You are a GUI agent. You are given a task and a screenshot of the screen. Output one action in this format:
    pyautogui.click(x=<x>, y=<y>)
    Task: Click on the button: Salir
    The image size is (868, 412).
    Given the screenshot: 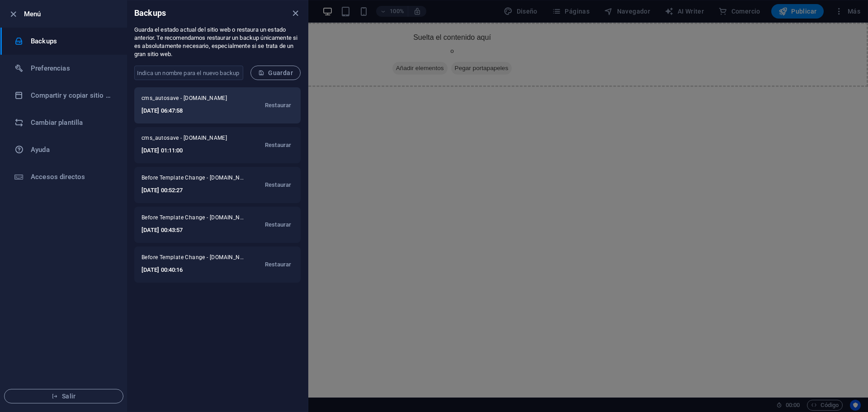 What is the action you would take?
    pyautogui.click(x=64, y=396)
    